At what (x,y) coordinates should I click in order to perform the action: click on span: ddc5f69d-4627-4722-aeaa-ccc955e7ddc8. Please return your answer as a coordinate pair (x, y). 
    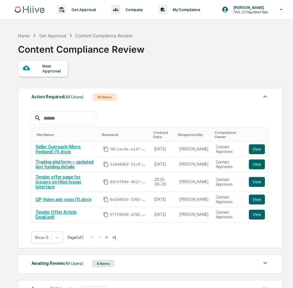
    Looking at the image, I should click on (128, 182).